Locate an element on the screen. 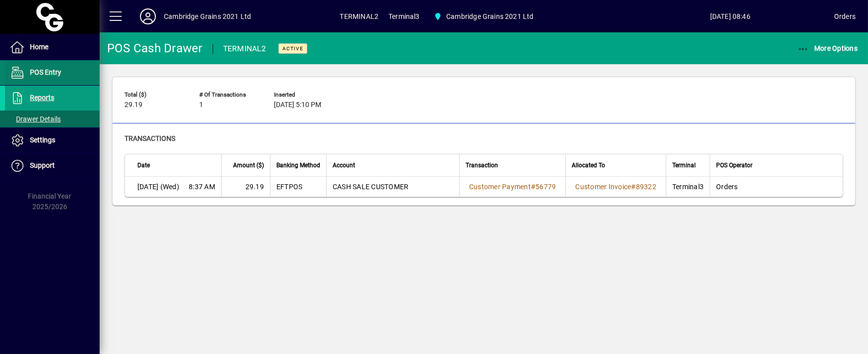  span: Drawer Details is located at coordinates (35, 119).